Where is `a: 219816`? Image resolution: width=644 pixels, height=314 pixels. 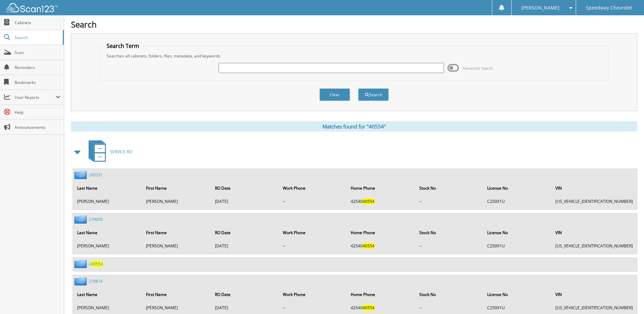 a: 219816 is located at coordinates (96, 281).